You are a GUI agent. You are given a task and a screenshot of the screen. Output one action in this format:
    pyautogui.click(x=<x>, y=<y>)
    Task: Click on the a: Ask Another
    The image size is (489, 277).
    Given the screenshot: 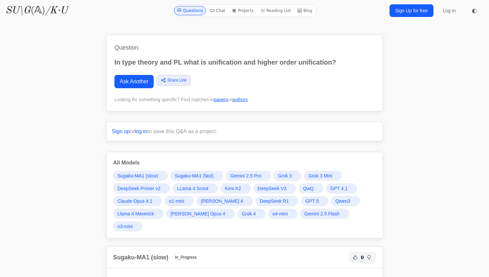 What is the action you would take?
    pyautogui.click(x=134, y=81)
    